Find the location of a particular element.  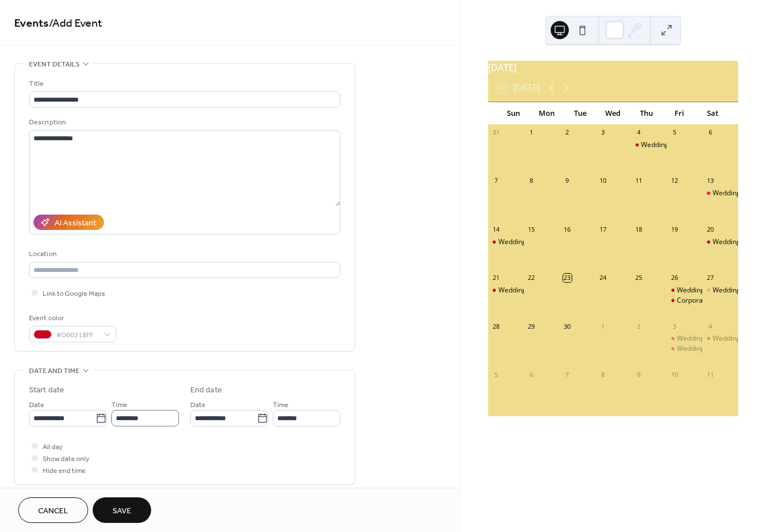

div: 19 is located at coordinates (674, 229).